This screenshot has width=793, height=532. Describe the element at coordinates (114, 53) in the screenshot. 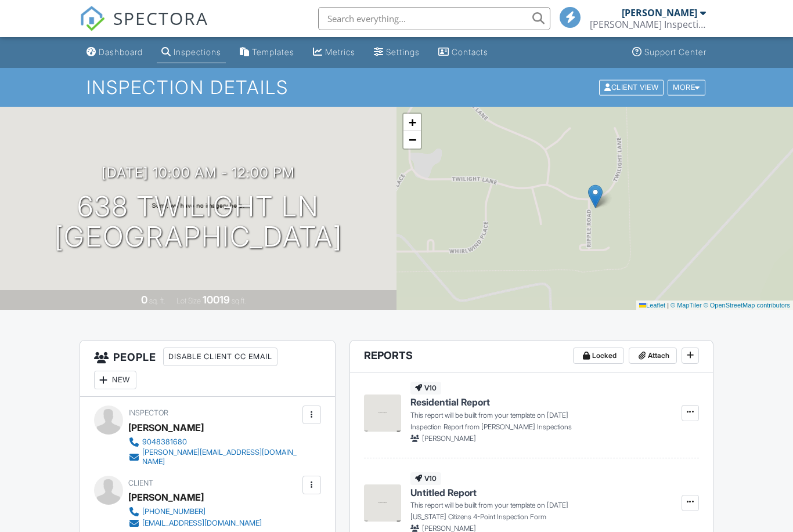

I see `a: Dashboard` at that location.